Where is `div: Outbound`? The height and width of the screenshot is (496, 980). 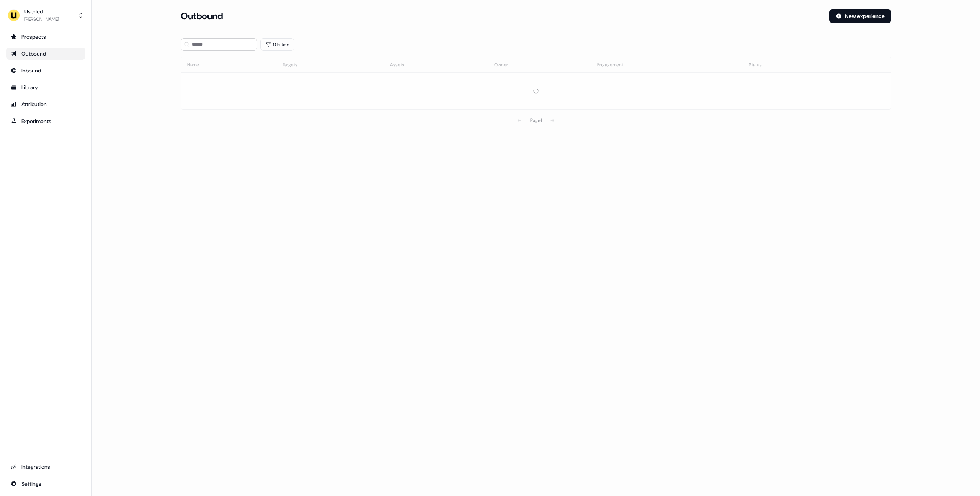 div: Outbound is located at coordinates (45, 53).